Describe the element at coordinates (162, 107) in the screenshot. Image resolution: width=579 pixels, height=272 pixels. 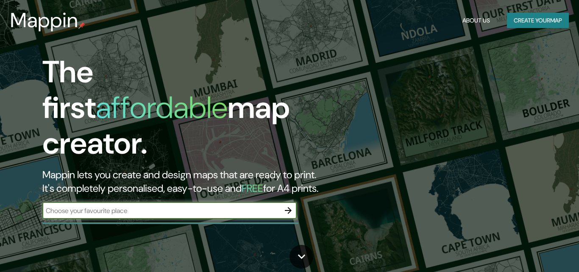
I see `h1: affordable` at that location.